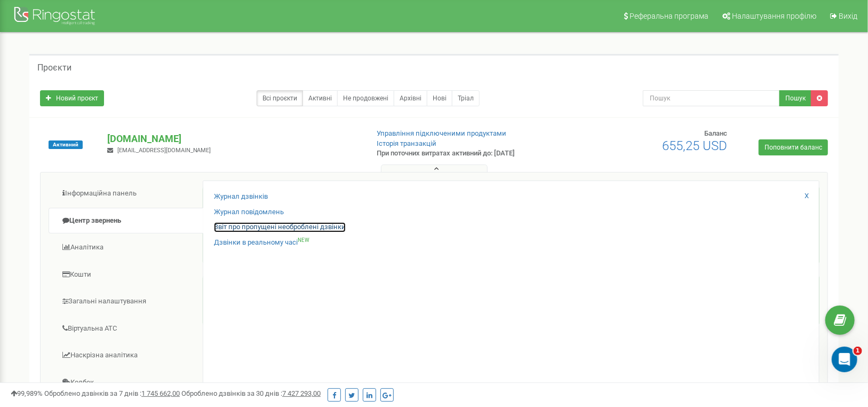 The height and width of the screenshot is (407, 868). Describe the element at coordinates (774, 16) in the screenshot. I see `span: Налаштування профілю` at that location.